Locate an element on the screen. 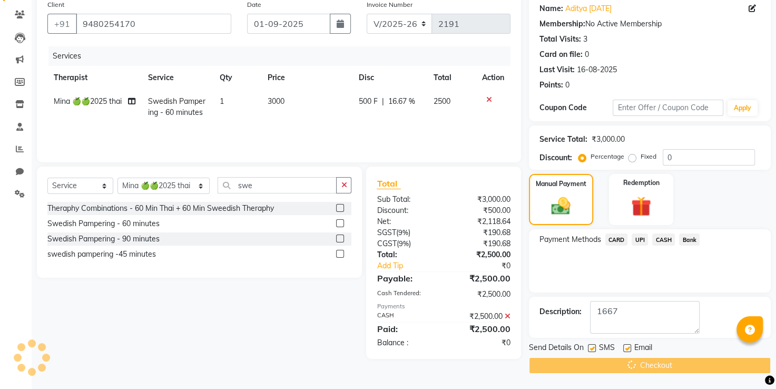 This screenshot has height=389, width=776. th: Therapist is located at coordinates (94, 77).